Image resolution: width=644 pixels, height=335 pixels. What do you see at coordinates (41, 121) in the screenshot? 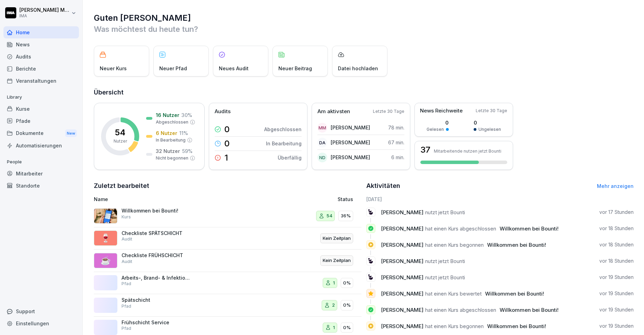
I see `div: Pfade` at bounding box center [41, 121].